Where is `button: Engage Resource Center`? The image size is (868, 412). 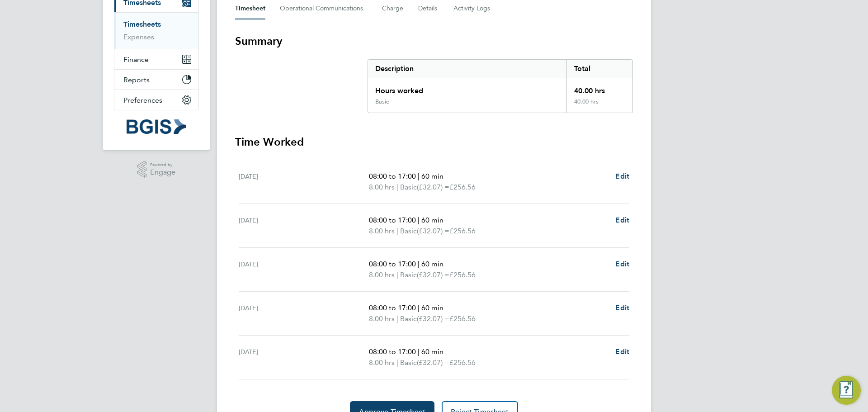
button: Engage Resource Center is located at coordinates (847, 390).